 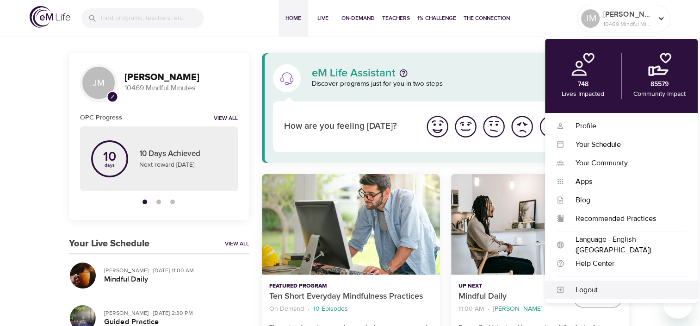 What do you see at coordinates (522, 126) in the screenshot?
I see `img: bad` at bounding box center [522, 126].